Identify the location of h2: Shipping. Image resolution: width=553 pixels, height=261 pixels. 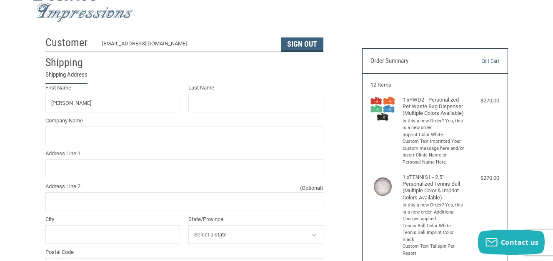
(70, 62).